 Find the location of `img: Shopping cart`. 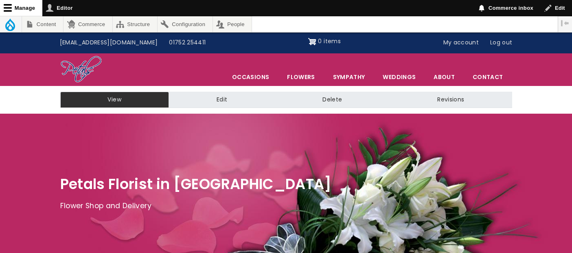

img: Shopping cart is located at coordinates (312, 42).